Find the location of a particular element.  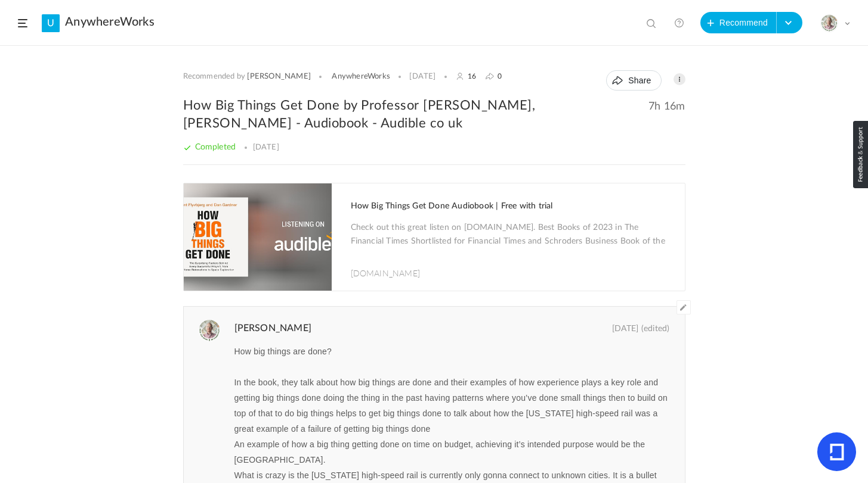

button: Share is located at coordinates (633, 80).